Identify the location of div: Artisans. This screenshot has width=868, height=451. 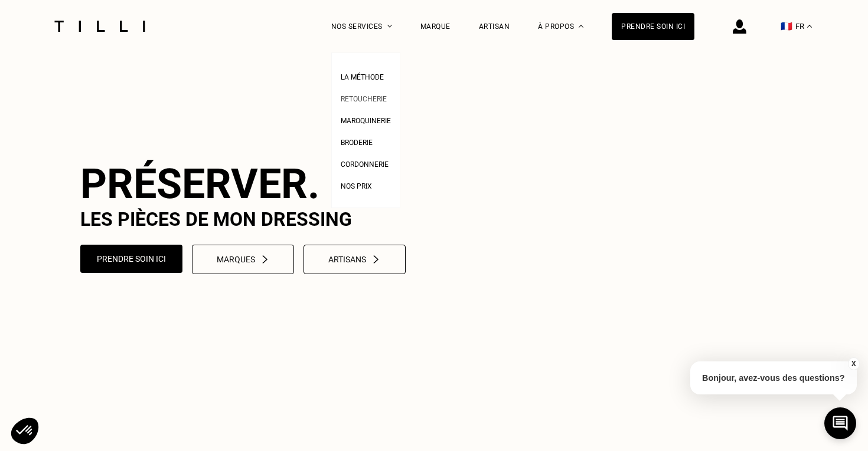
(354, 259).